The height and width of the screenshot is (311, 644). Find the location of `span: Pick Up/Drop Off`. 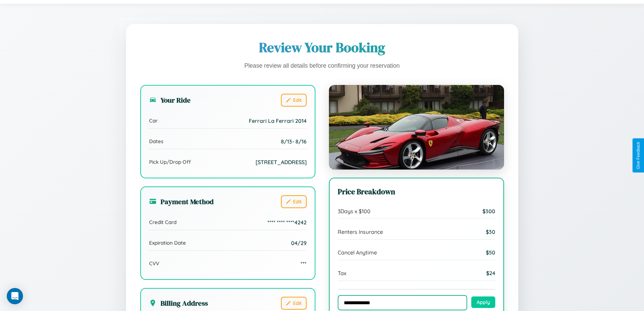

span: Pick Up/Drop Off is located at coordinates (170, 162).